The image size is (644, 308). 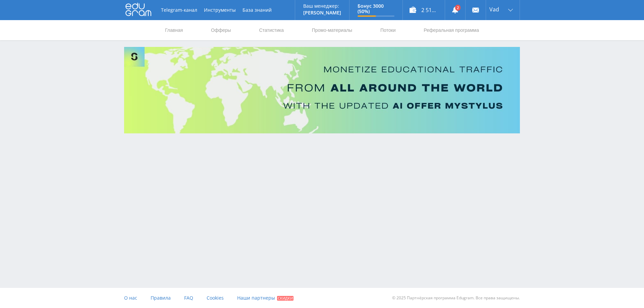 What do you see at coordinates (376, 9) in the screenshot?
I see `p: Бонус 3000 (50%)` at bounding box center [376, 9].